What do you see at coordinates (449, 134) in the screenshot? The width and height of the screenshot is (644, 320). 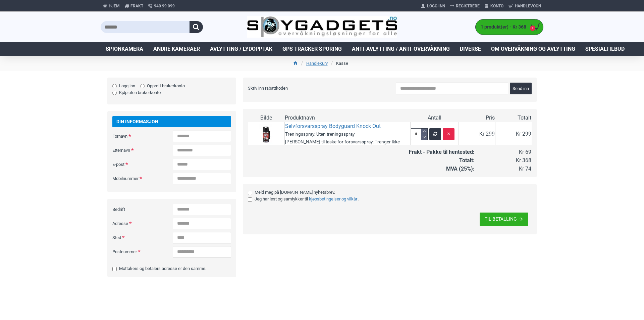 I see `button: Slett` at bounding box center [449, 134].